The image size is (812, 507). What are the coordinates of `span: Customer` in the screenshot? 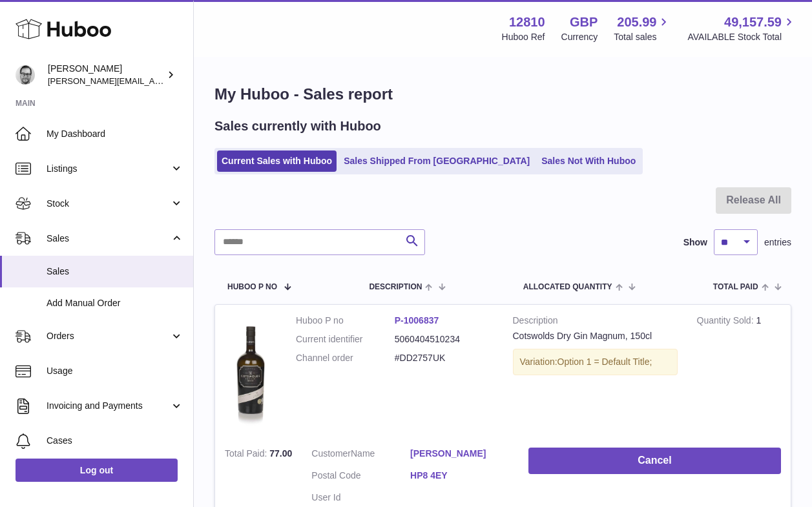 It's located at (331, 453).